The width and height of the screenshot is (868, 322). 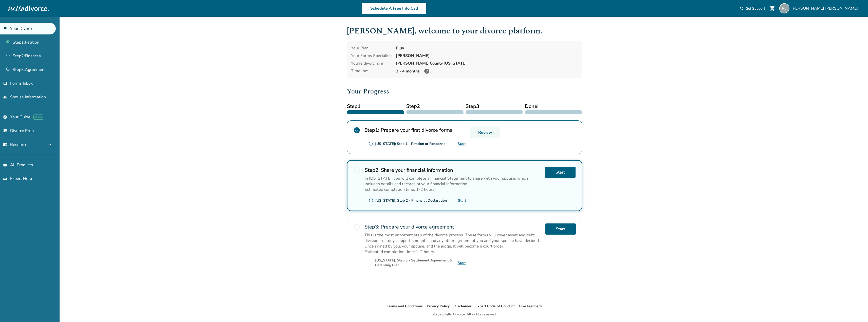 What do you see at coordinates (376, 106) in the screenshot?
I see `span: Step 1` at bounding box center [376, 106].